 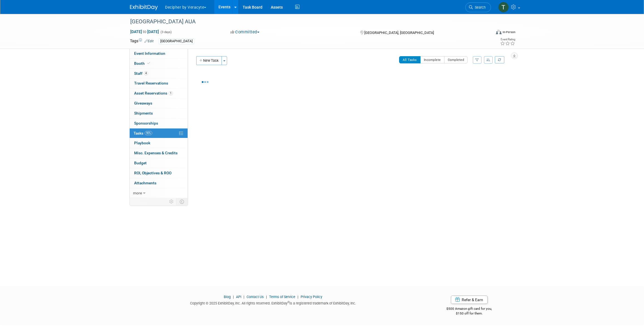 I want to click on span: 4, so click(x=146, y=73).